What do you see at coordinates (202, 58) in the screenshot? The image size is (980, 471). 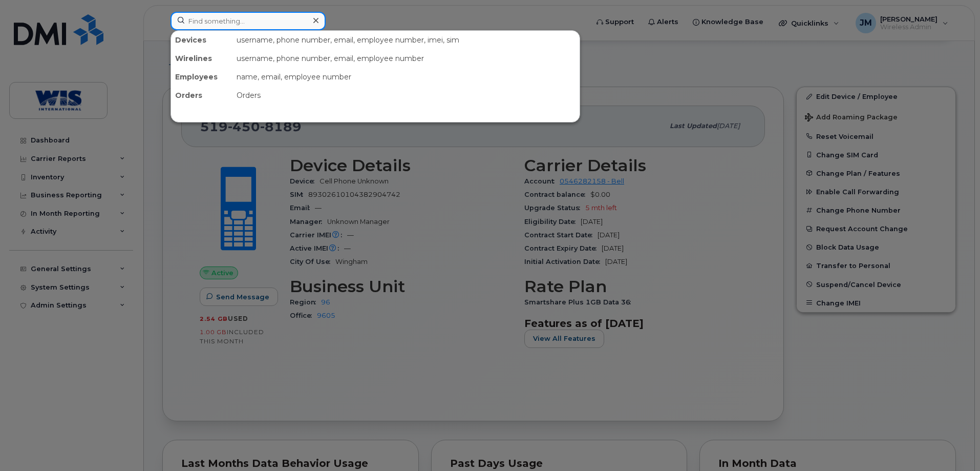 I see `div: Wirelines` at bounding box center [202, 58].